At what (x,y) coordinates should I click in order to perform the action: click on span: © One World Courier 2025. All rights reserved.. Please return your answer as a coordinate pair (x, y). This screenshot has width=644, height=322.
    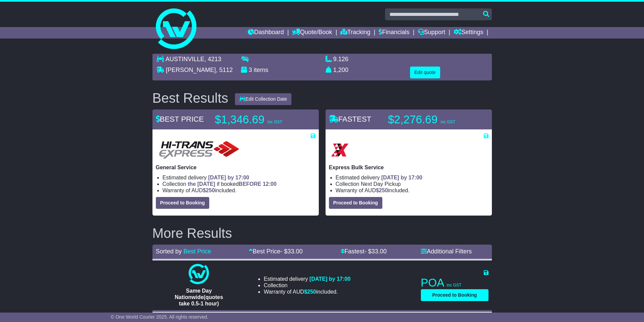
    Looking at the image, I should click on (159, 317).